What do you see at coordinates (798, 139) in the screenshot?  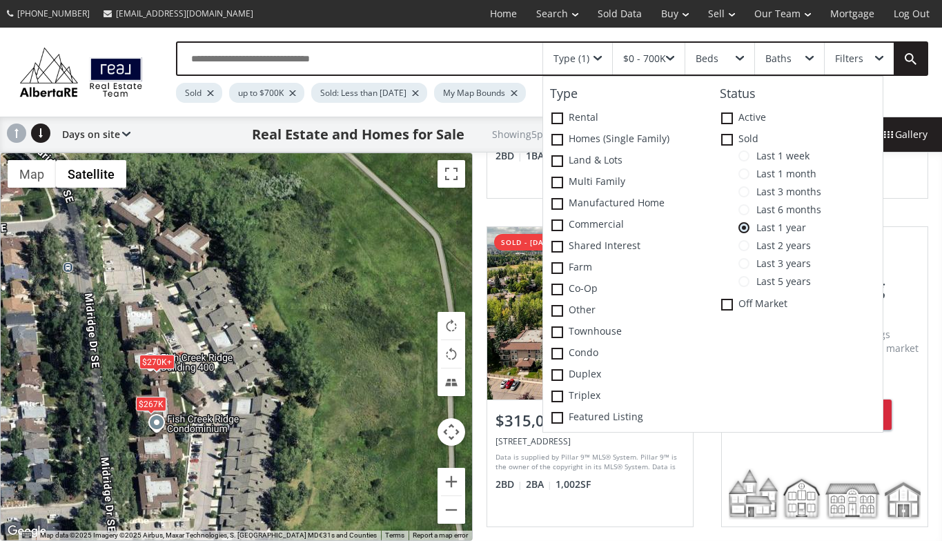 I see `label: Sold` at bounding box center [798, 139].